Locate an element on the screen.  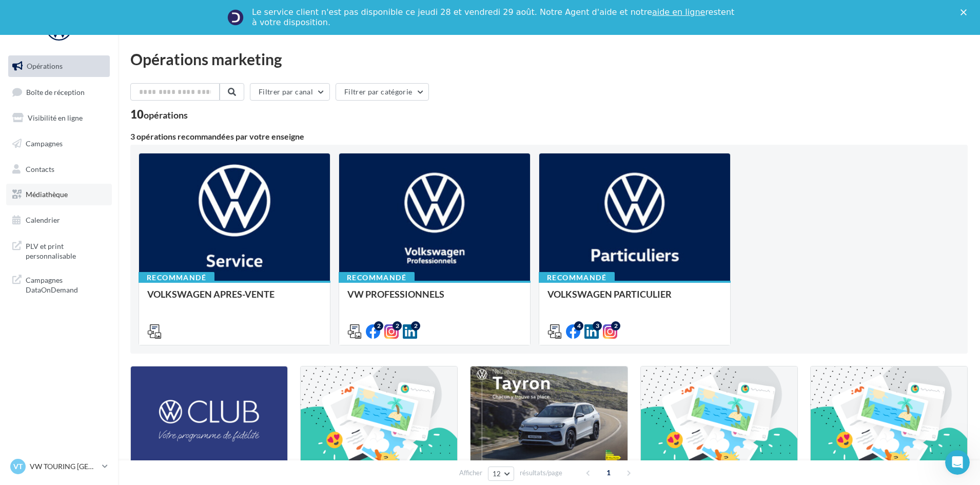
span: Opérations is located at coordinates (44, 66).